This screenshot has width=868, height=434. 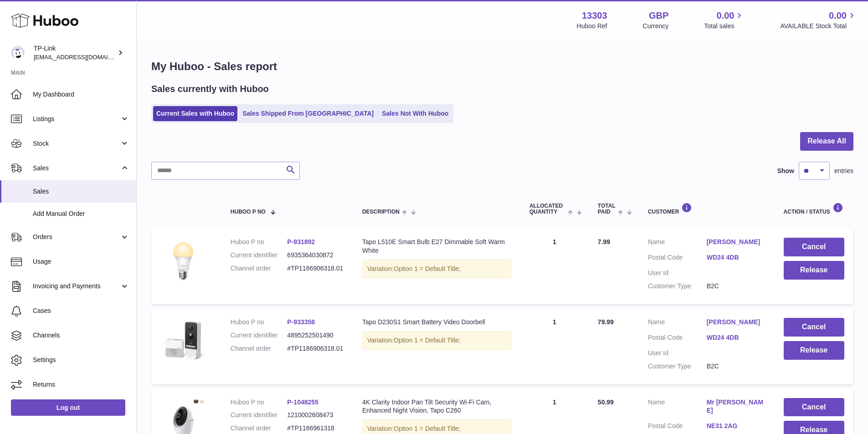 What do you see at coordinates (76, 119) in the screenshot?
I see `span: Listings` at bounding box center [76, 119].